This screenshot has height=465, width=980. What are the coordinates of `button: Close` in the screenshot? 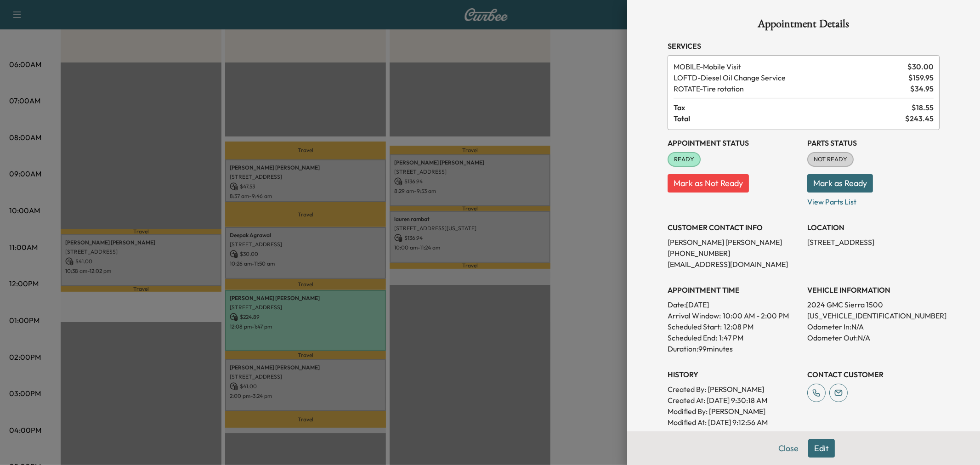 It's located at (788, 448).